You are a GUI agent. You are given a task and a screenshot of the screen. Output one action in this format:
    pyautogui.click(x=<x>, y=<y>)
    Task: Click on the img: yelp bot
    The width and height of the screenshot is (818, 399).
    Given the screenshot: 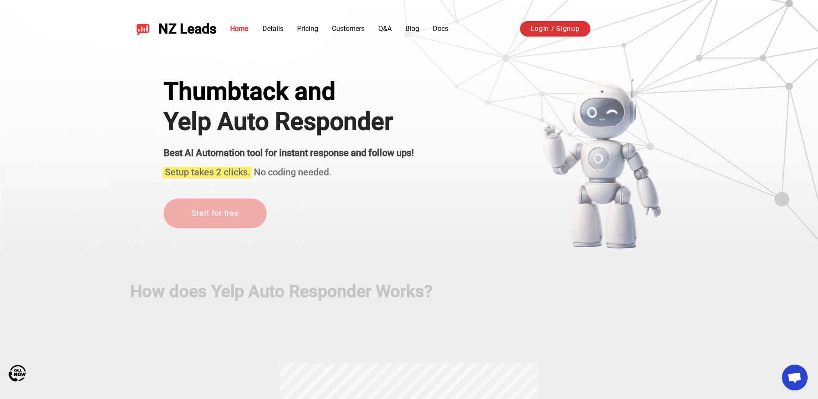 What is the action you would take?
    pyautogui.click(x=602, y=163)
    